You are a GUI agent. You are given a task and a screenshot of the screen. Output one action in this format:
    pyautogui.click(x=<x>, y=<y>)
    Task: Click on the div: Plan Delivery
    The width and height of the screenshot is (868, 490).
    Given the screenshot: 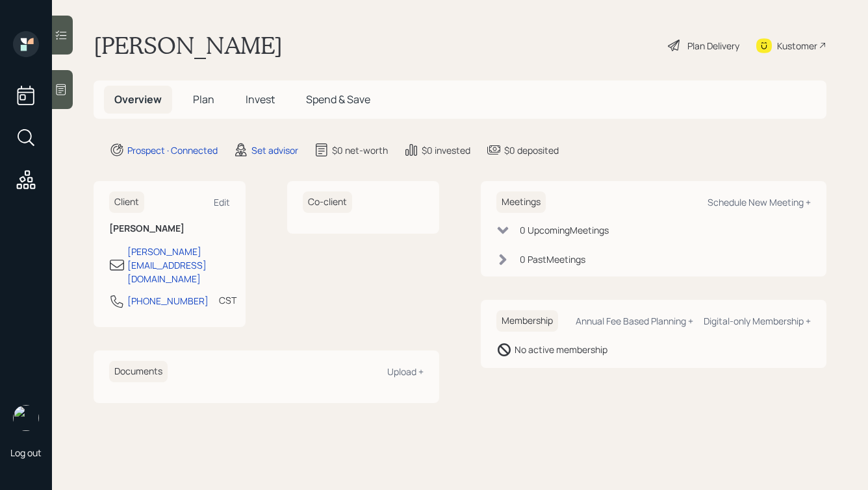 What is the action you would take?
    pyautogui.click(x=714, y=46)
    